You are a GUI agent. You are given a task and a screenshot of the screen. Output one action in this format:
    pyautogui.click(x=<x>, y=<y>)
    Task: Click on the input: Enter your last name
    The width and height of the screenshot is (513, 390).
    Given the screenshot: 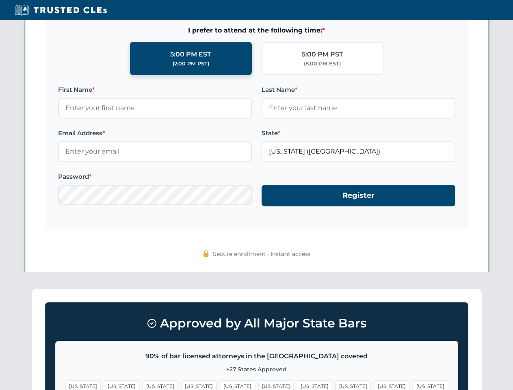 What is the action you would take?
    pyautogui.click(x=358, y=108)
    